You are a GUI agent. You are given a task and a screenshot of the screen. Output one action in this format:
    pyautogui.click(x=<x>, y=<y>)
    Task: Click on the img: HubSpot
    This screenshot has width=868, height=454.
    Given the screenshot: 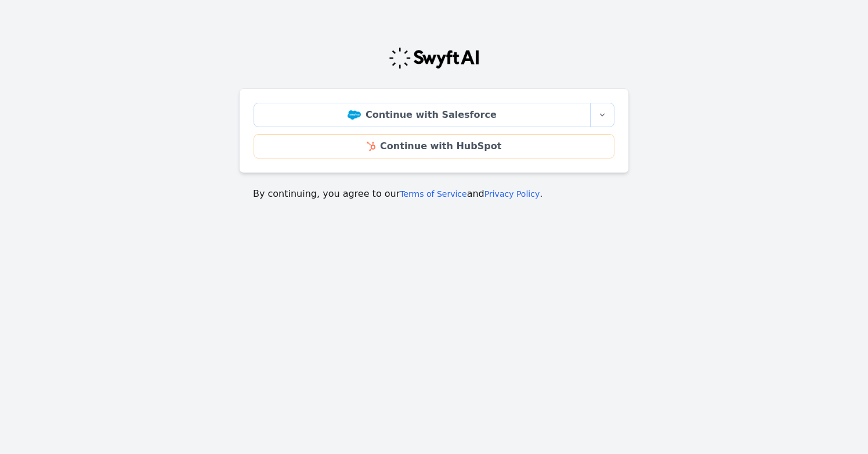 What is the action you would take?
    pyautogui.click(x=371, y=146)
    